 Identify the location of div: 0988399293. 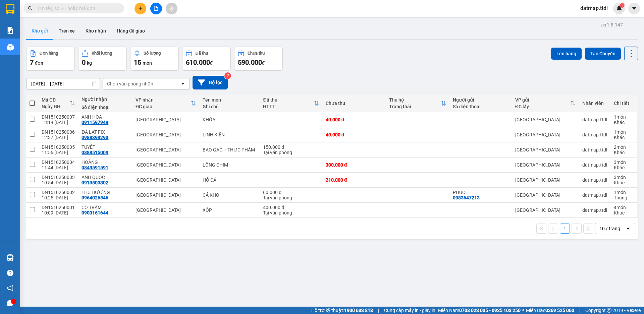
(95, 137).